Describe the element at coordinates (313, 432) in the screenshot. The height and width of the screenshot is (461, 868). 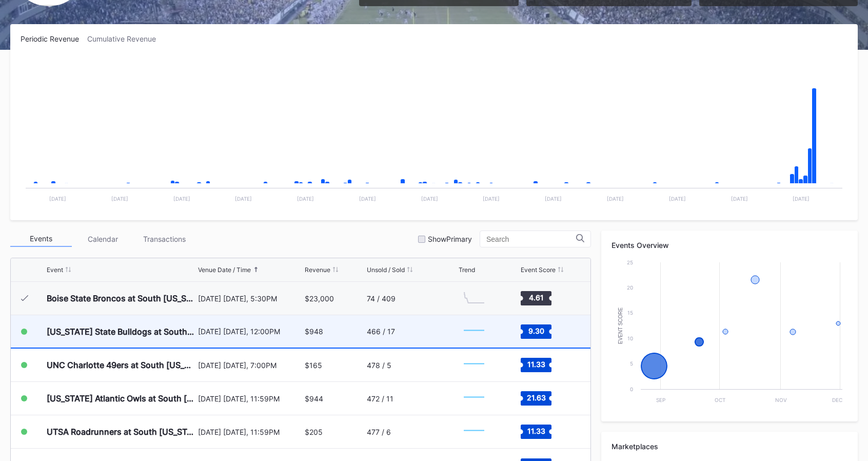
I see `div: $205` at that location.